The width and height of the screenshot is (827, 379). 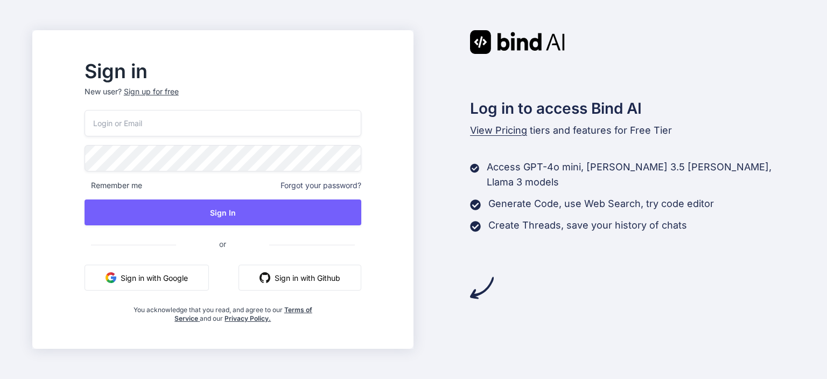 I want to click on h2: Log in to access Bind AI, so click(x=633, y=108).